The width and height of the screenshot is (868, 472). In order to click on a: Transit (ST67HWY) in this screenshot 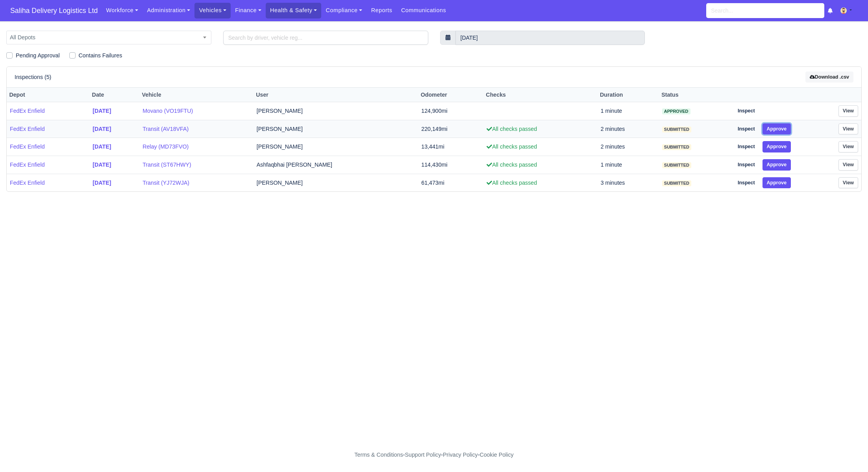, I will do `click(196, 165)`.